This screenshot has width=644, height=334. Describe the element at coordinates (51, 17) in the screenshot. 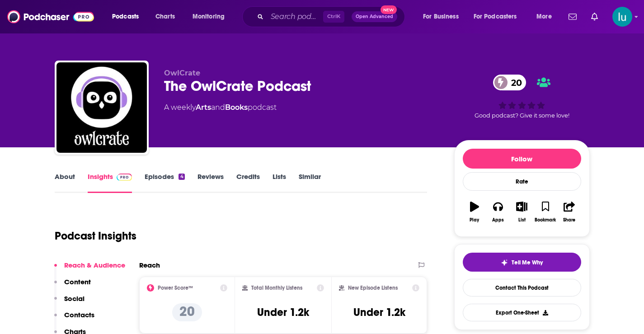

I see `img: Podchaser - Follow, Share and Rate Podcasts` at that location.